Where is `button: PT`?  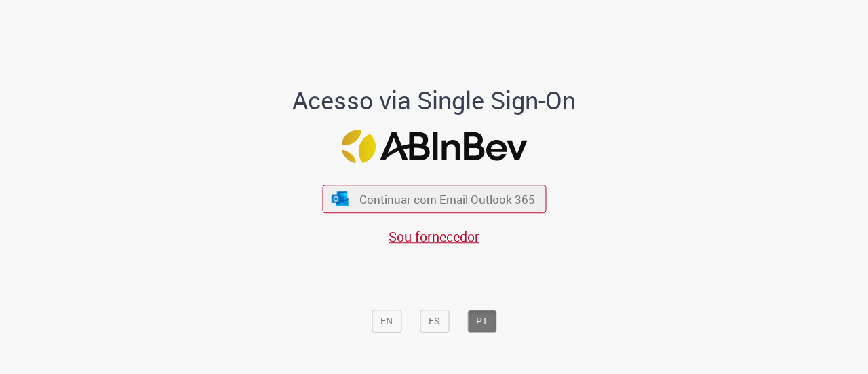 button: PT is located at coordinates (481, 321).